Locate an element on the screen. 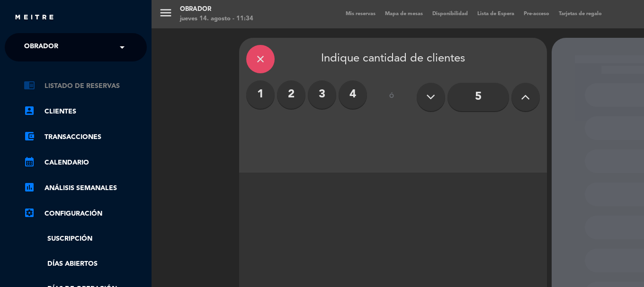 The height and width of the screenshot is (287, 644). a: Suscripción is located at coordinates (85, 239).